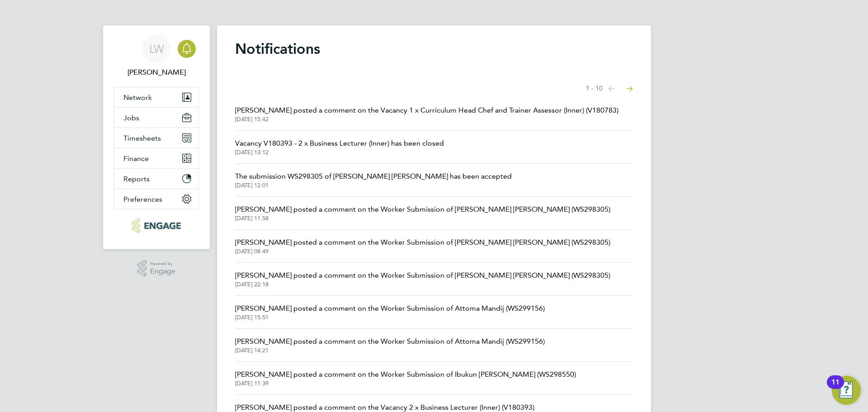 This screenshot has height=412, width=868. What do you see at coordinates (136, 158) in the screenshot?
I see `span: Finance` at bounding box center [136, 158].